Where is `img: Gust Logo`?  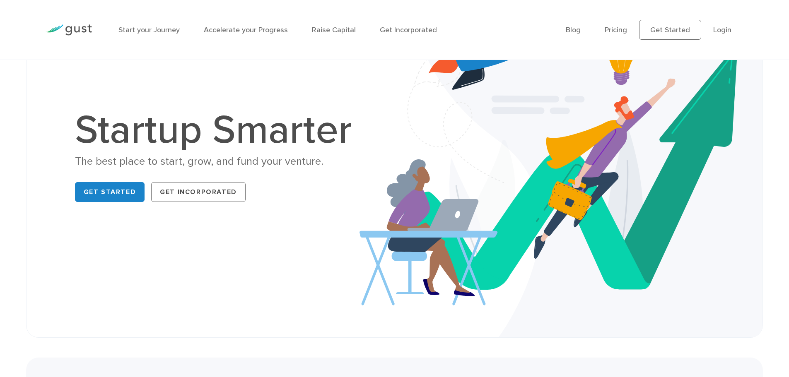
img: Gust Logo is located at coordinates (69, 30).